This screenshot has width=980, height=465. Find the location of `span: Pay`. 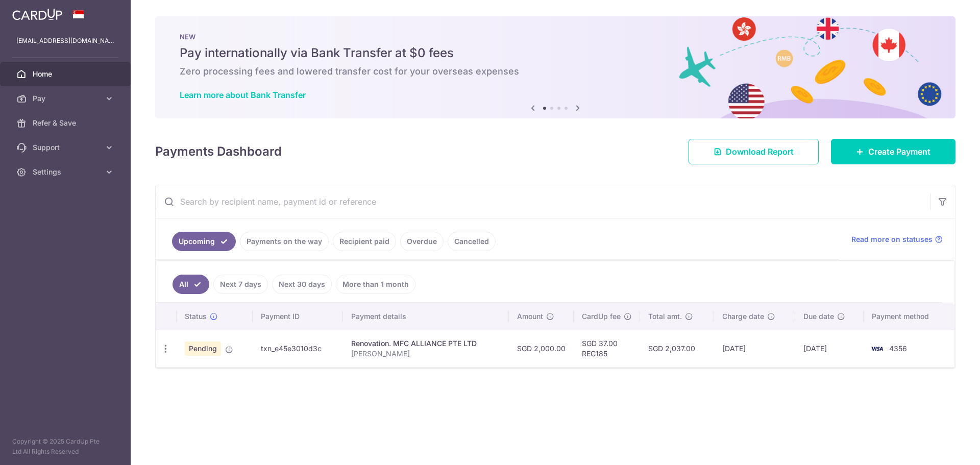

span: Pay is located at coordinates (67, 98).